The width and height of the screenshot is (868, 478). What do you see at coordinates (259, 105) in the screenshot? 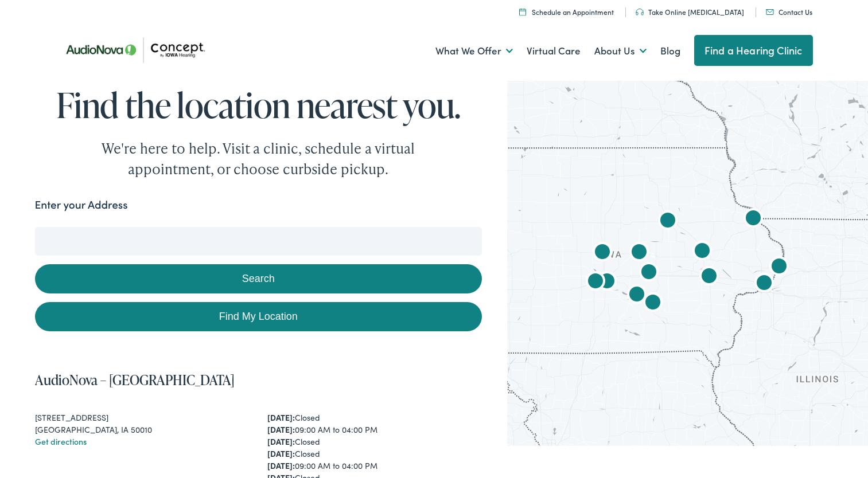
I see `h1: Find the location nearest you.` at bounding box center [259, 105].